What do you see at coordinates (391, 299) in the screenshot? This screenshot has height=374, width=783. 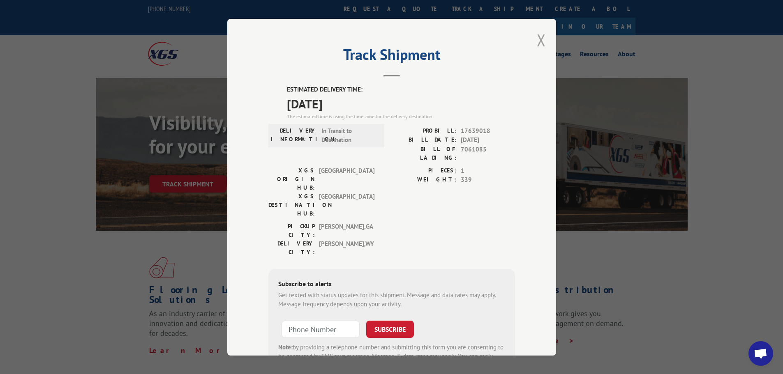 I see `div: Get texted with status updates for this shipment. Message and data rates may apply. Message frequ...` at bounding box center [391, 299].